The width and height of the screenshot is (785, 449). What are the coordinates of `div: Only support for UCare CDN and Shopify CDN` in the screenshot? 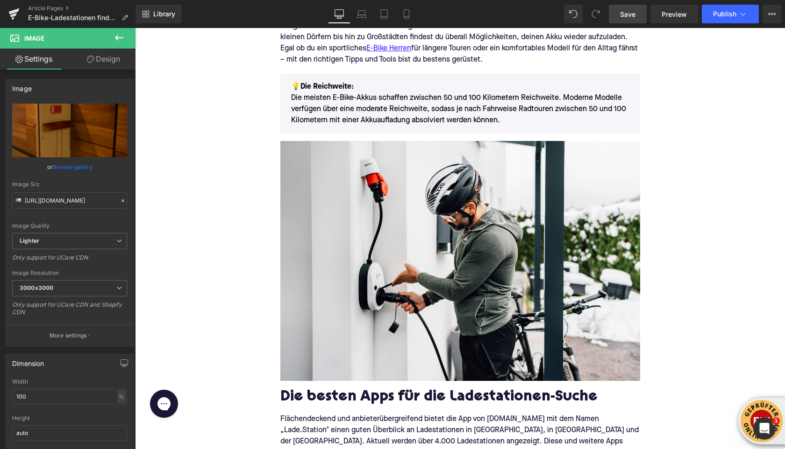 It's located at (70, 312).